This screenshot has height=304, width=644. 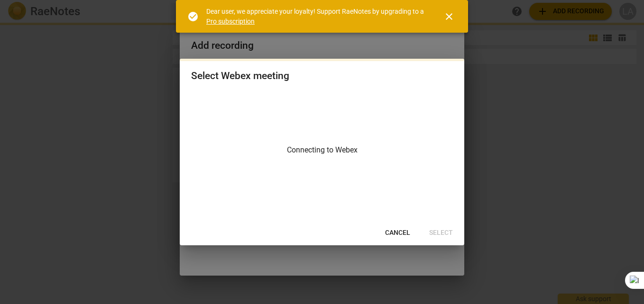 What do you see at coordinates (240, 76) in the screenshot?
I see `div: Select Webex meeting` at bounding box center [240, 76].